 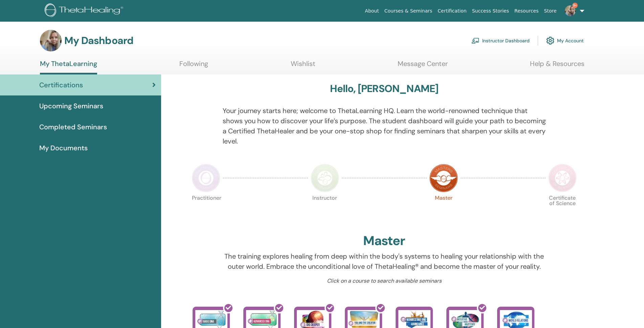 I want to click on p: Certificate of Science, so click(x=563, y=210).